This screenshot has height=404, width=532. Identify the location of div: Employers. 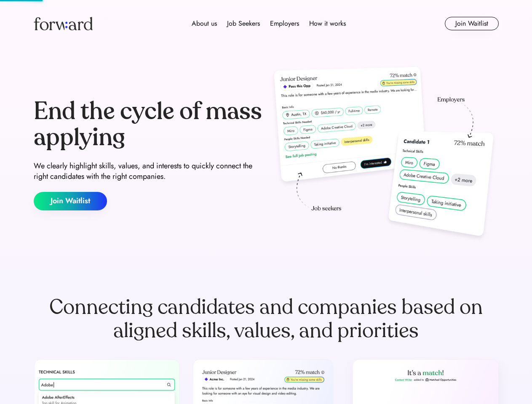
(284, 23).